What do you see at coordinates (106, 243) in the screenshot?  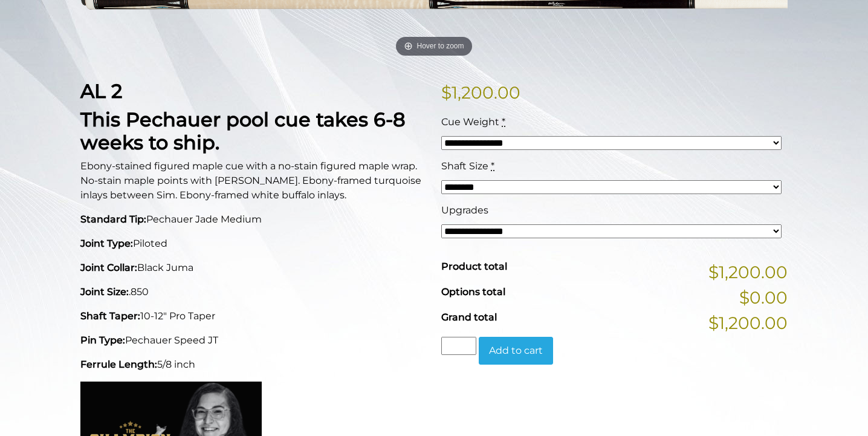 I see `strong: Joint Type:` at bounding box center [106, 243].